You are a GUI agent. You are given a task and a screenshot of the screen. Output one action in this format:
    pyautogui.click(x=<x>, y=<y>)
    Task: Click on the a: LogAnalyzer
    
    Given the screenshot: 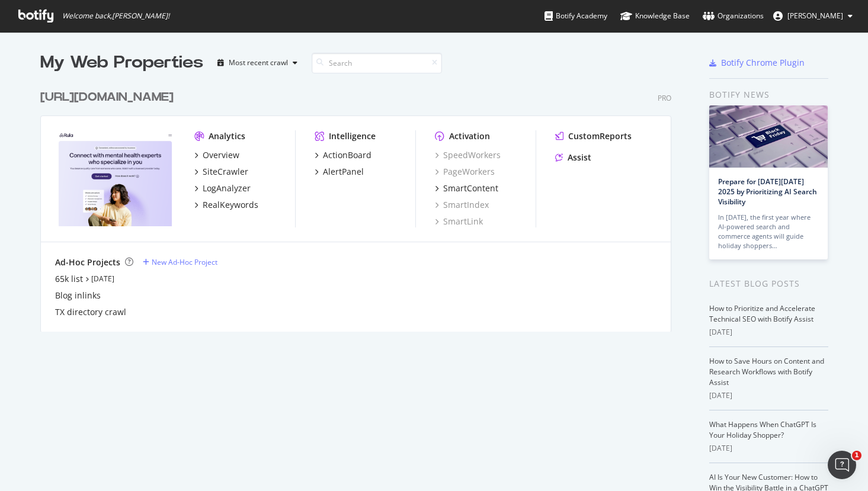 What is the action you would take?
    pyautogui.click(x=222, y=188)
    